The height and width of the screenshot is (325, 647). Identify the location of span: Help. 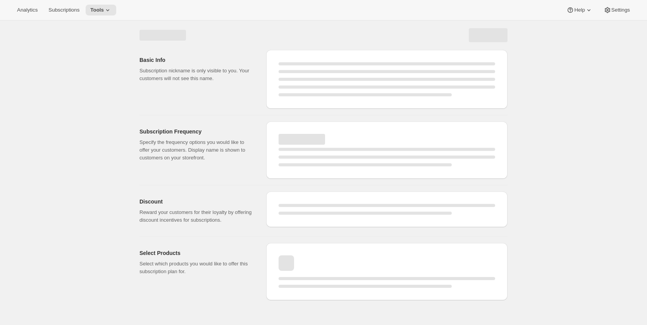
(579, 10).